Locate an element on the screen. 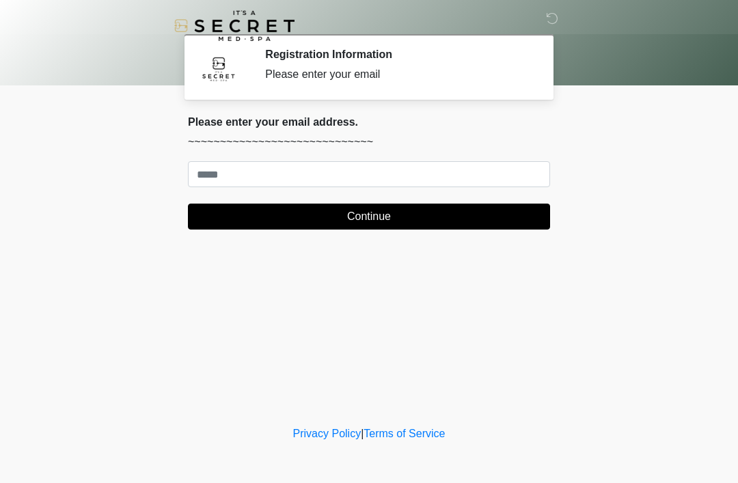 This screenshot has height=483, width=738. img: It's A Secret Med Spa Logo is located at coordinates (234, 25).